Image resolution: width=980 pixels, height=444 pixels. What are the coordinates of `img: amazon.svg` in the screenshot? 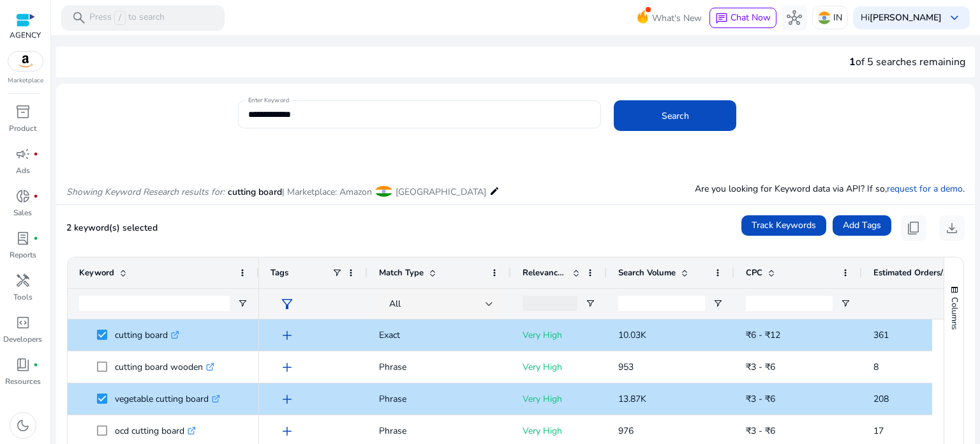 It's located at (25, 61).